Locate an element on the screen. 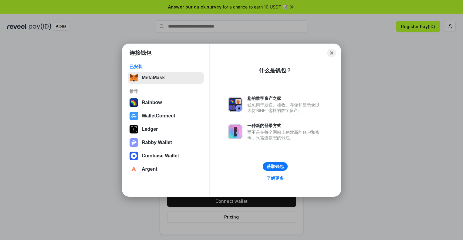 The image size is (463, 240). div: 什么是钱包？ is located at coordinates (275, 71).